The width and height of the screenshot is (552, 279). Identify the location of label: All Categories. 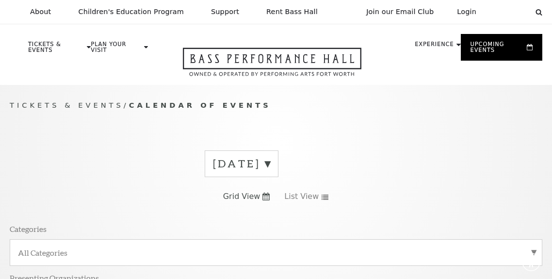
(276, 252).